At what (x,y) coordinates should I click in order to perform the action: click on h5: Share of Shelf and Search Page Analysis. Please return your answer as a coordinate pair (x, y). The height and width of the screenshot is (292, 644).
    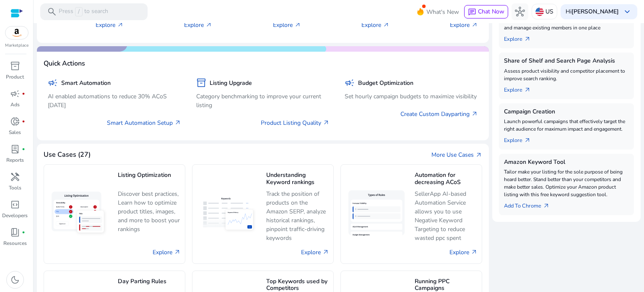
    Looking at the image, I should click on (567, 61).